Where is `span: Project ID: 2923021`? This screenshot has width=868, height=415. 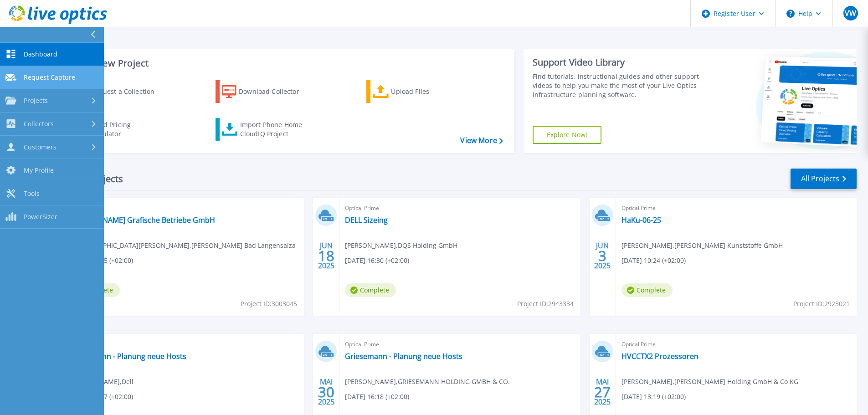
span: Project ID: 2923021 is located at coordinates (822, 304).